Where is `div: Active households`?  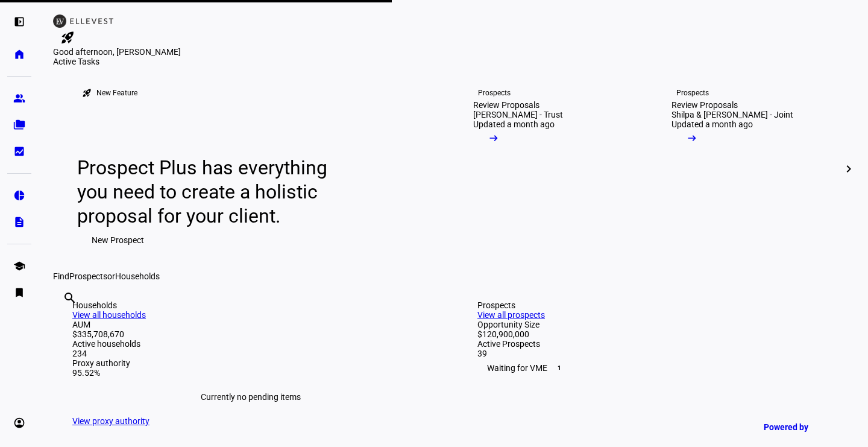 div: Active households is located at coordinates (251, 344).